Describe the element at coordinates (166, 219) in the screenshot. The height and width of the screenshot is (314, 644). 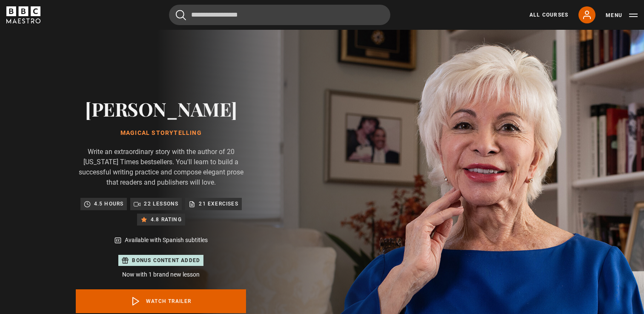
I see `p: 4.8 rating` at that location.